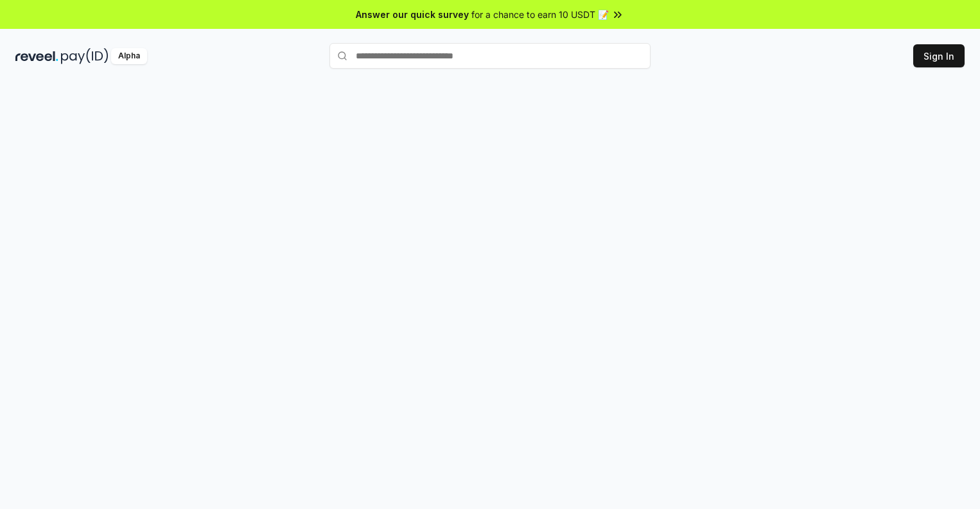  What do you see at coordinates (540, 14) in the screenshot?
I see `span: for a chance to earn 10 USDT 📝` at bounding box center [540, 14].